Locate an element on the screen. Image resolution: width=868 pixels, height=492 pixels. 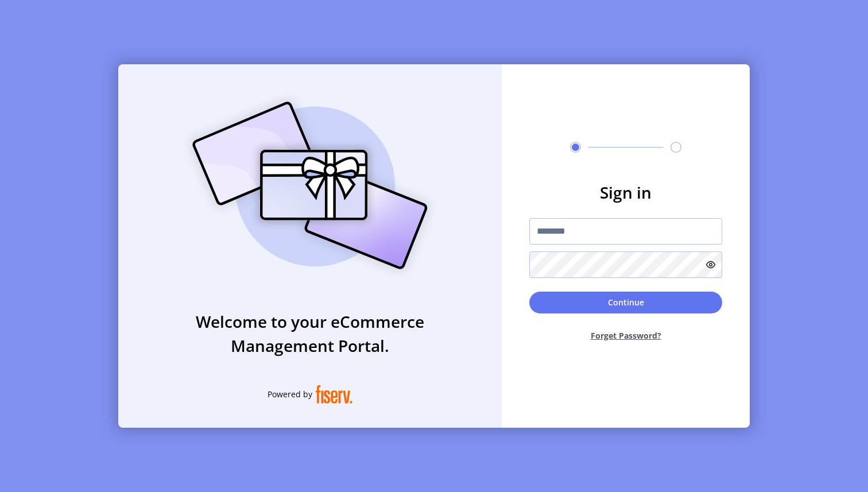
img: card_Illustration.svg is located at coordinates (310, 185).